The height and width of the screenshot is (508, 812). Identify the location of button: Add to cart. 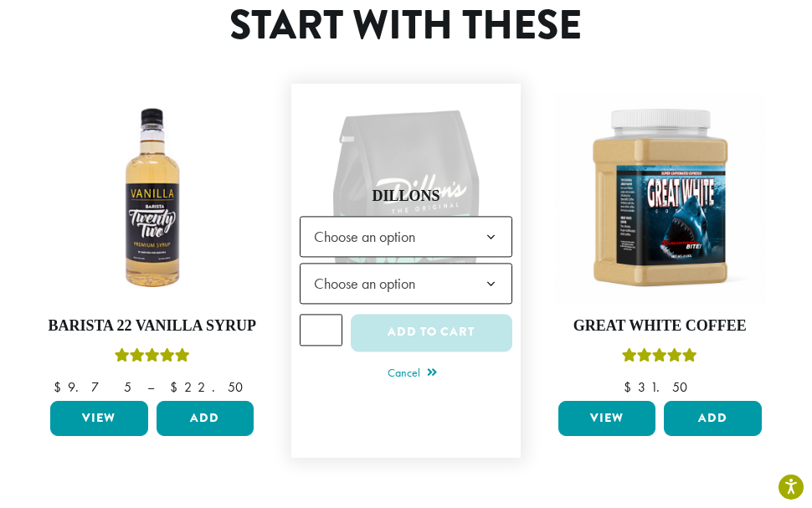
(431, 333).